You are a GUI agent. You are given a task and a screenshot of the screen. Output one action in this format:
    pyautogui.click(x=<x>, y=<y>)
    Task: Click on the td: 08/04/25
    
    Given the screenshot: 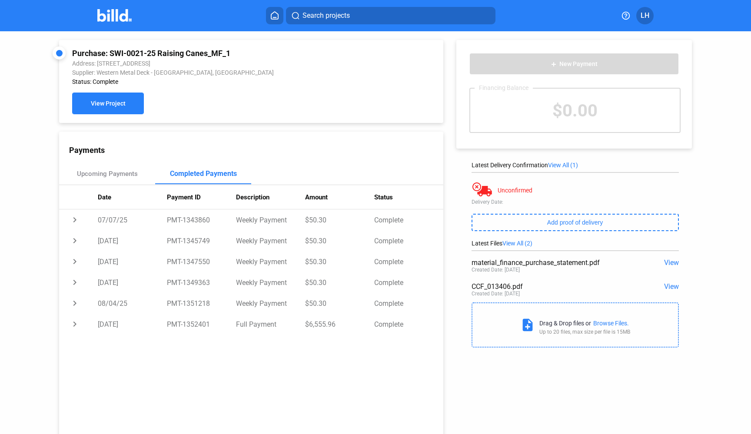 What is the action you would take?
    pyautogui.click(x=132, y=304)
    